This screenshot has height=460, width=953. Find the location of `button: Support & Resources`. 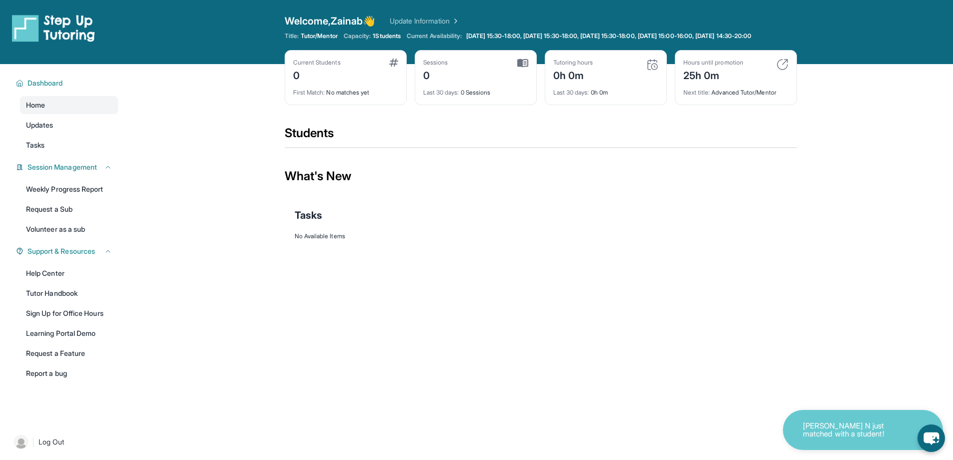

button: Support & Resources is located at coordinates (68, 251).